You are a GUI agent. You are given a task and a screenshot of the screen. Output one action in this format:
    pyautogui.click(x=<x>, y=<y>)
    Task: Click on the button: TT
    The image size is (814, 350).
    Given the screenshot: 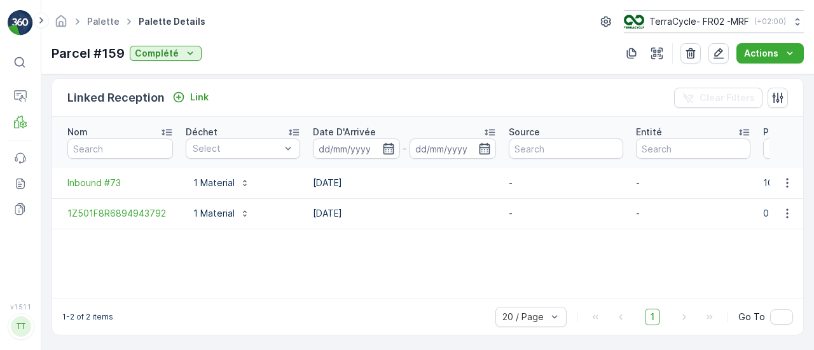 What is the action you would take?
    pyautogui.click(x=20, y=327)
    